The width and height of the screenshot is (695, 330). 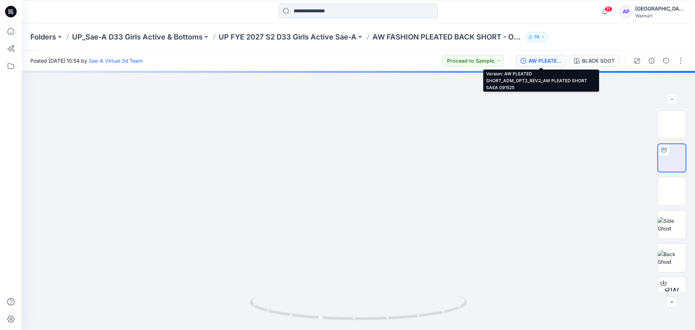 I want to click on div: AW PLEATED SHORT_ADM_OPT2_REV2_AW PLEATED SHORT SAEA 091525, so click(x=545, y=61).